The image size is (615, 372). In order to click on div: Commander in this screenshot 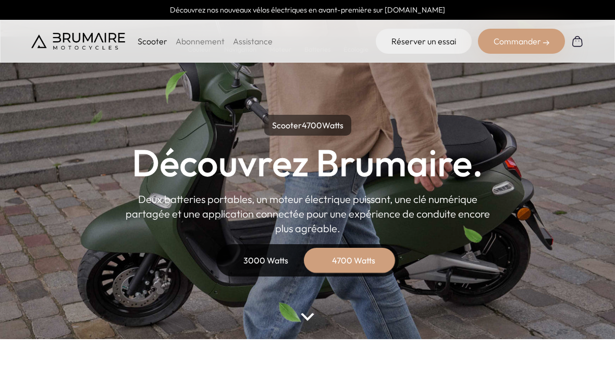, I will do `click(521, 41)`.